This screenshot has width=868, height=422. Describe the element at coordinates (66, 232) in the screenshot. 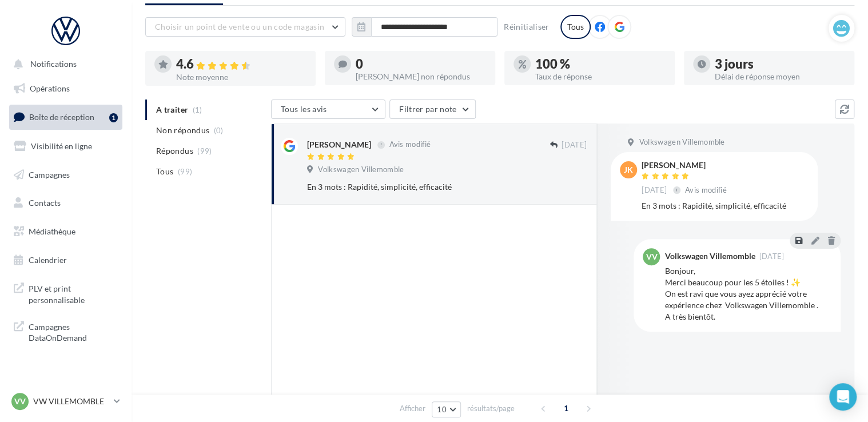

I see `a: Médiathèque` at that location.